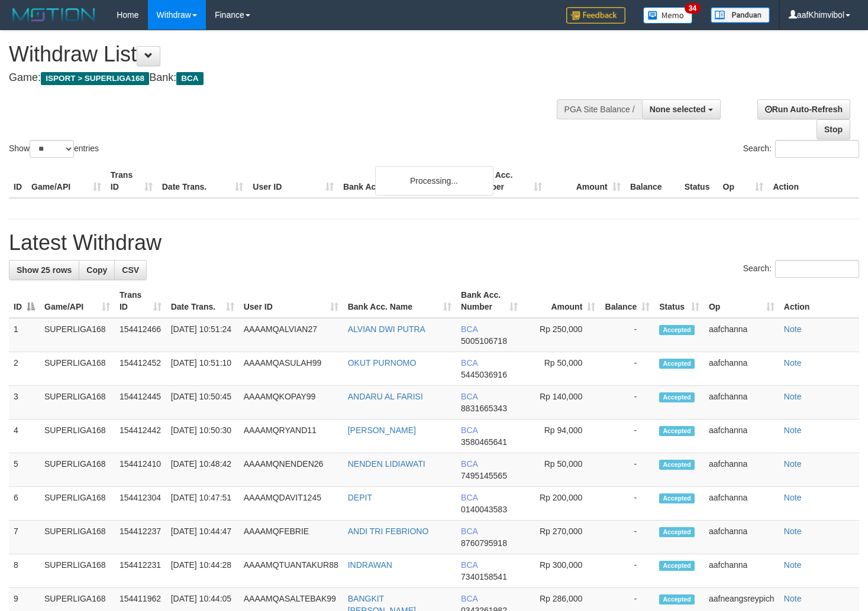 The height and width of the screenshot is (611, 868). Describe the element at coordinates (507, 181) in the screenshot. I see `th: Bank Acc. Number` at that location.